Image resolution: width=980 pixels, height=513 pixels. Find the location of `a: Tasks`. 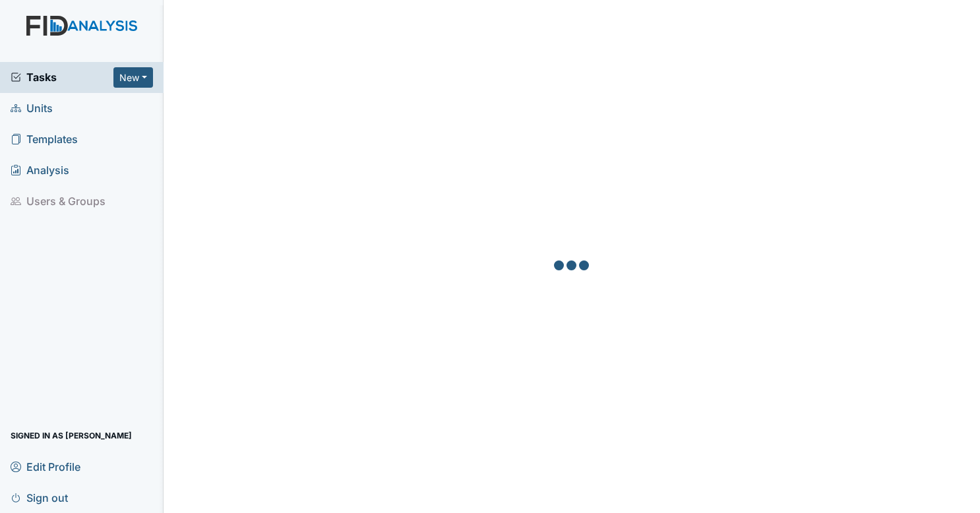

a: Tasks is located at coordinates (62, 77).